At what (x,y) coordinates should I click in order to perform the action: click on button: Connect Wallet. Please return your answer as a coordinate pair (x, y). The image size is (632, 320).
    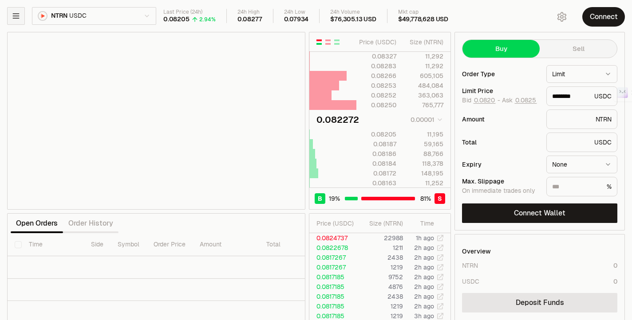
    Looking at the image, I should click on (540, 214).